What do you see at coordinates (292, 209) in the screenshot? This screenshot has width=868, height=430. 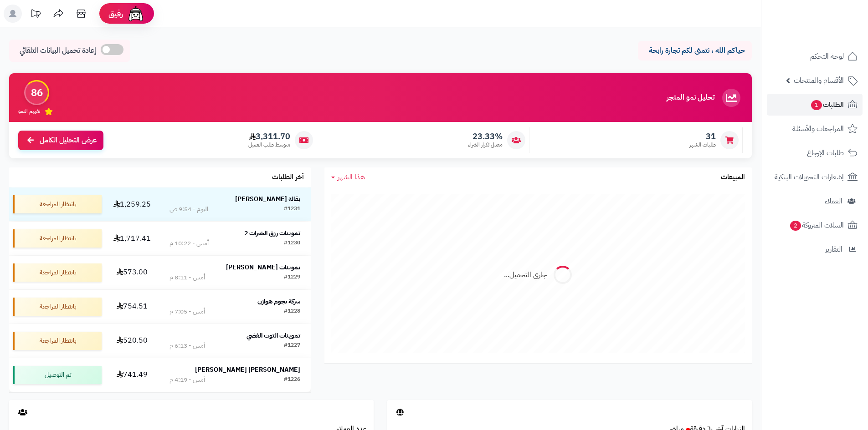 I see `div: #1231` at bounding box center [292, 209].